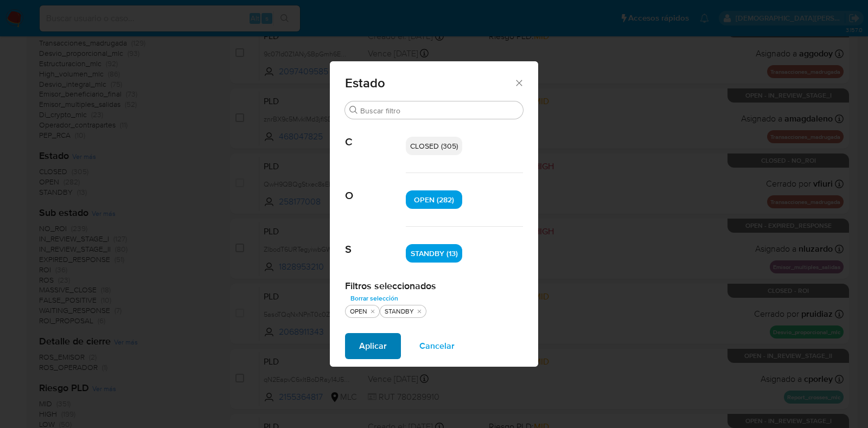  What do you see at coordinates (399, 311) in the screenshot?
I see `div: STANDBY` at bounding box center [399, 311].